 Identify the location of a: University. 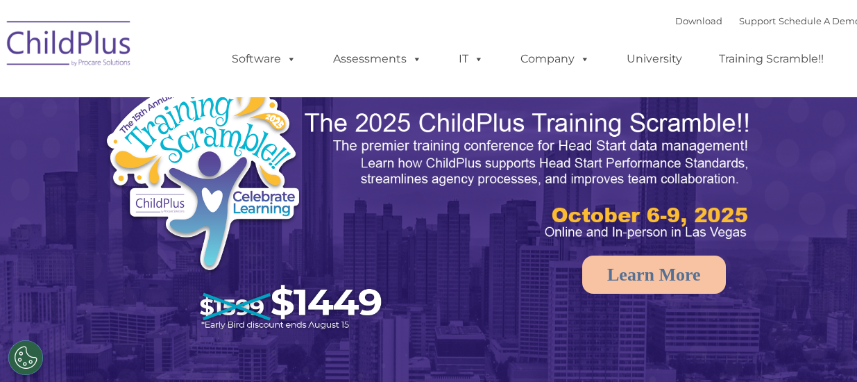
(655, 59).